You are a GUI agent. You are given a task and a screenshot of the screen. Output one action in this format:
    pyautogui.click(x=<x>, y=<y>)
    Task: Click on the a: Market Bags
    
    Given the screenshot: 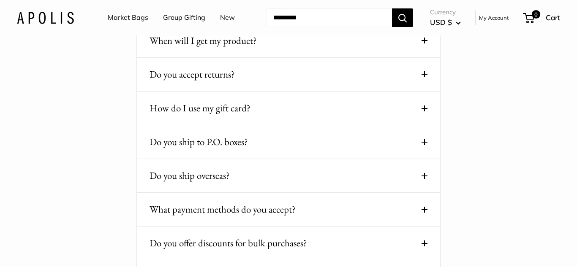 What is the action you would take?
    pyautogui.click(x=128, y=18)
    